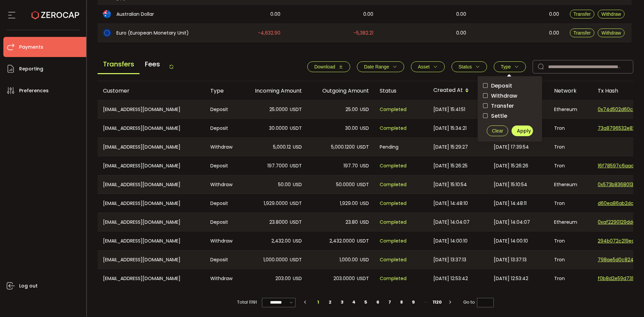 Image resolution: width=644 pixels, height=317 pixels. What do you see at coordinates (28, 285) in the screenshot?
I see `span: Log out` at bounding box center [28, 285].